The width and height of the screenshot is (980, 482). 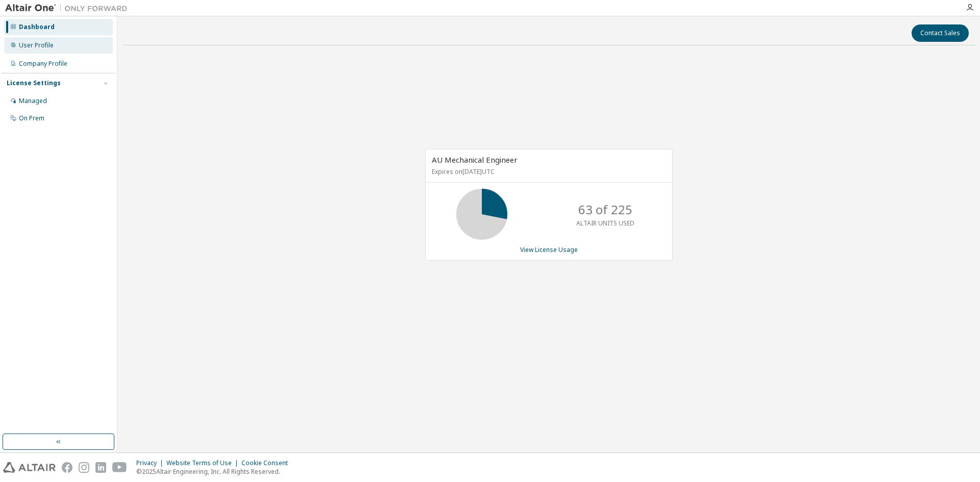 I want to click on img: youtube.svg, so click(x=119, y=467).